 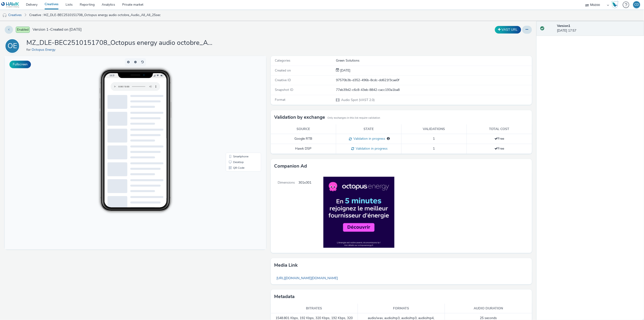 What do you see at coordinates (95, 15) in the screenshot?
I see `a: Creative : MZ_DLE-BEC2510151708_Octopus energy audio octobre_Audio_All_All_25sec` at bounding box center [95, 15].